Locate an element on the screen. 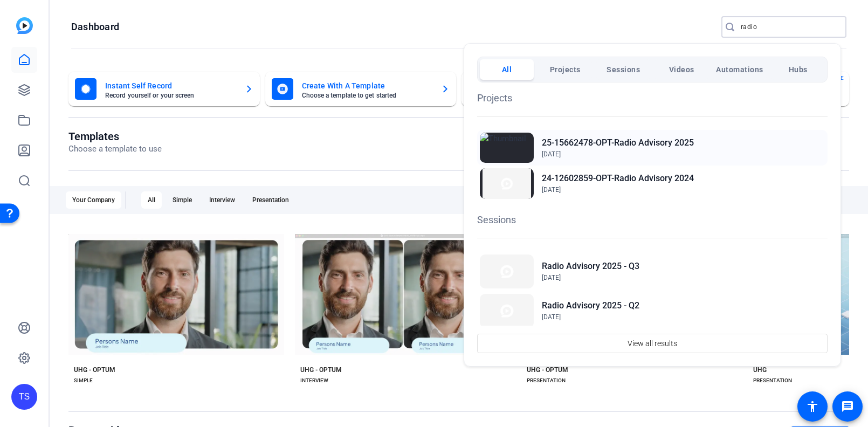 The width and height of the screenshot is (868, 427). h2: Radio Advisory 2025 - Q2 is located at coordinates (590, 306).